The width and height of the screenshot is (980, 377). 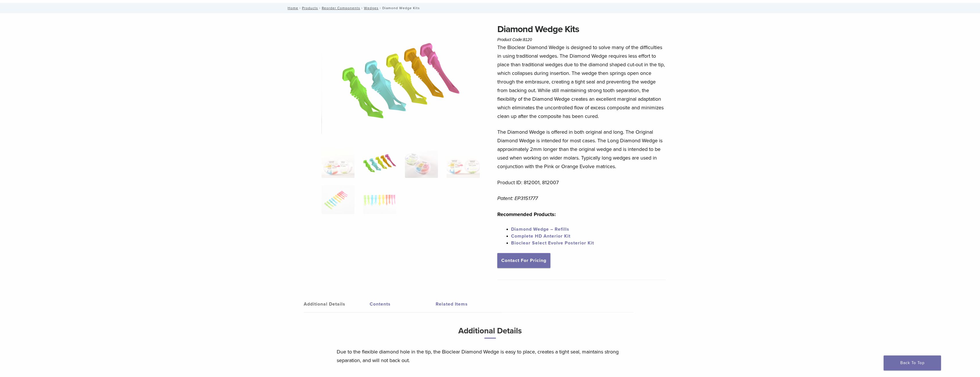 I want to click on h3: Additional Details, so click(x=490, y=333).